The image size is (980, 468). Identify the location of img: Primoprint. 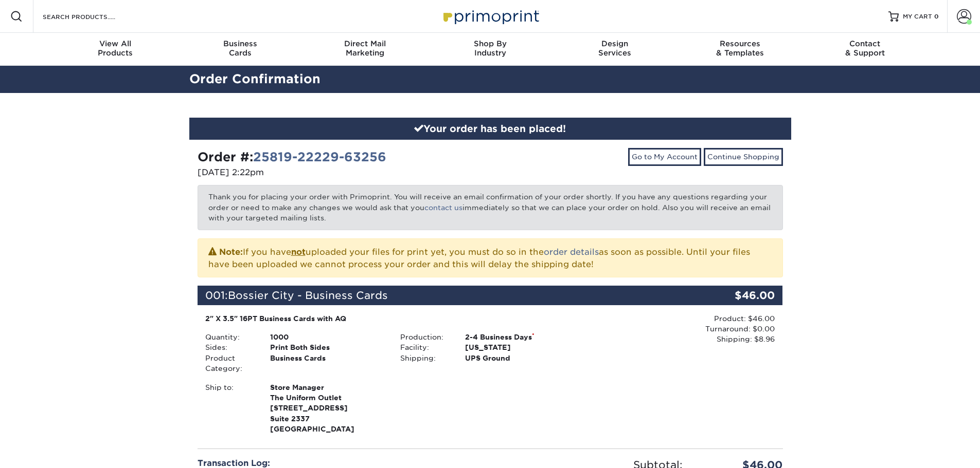
(490, 16).